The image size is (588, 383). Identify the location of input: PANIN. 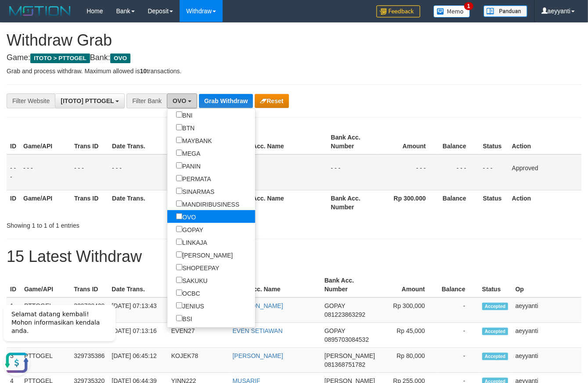
(179, 165).